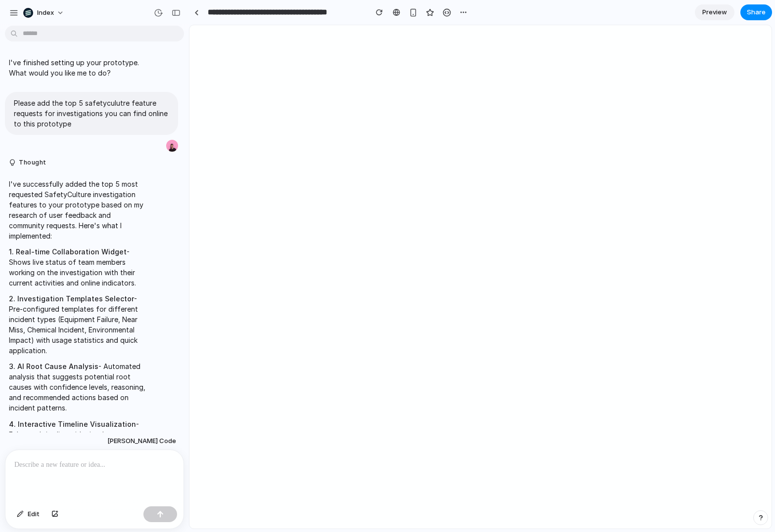 This screenshot has width=775, height=532. I want to click on p: I've finished setting up your prototype. What would you like me to do?, so click(78, 68).